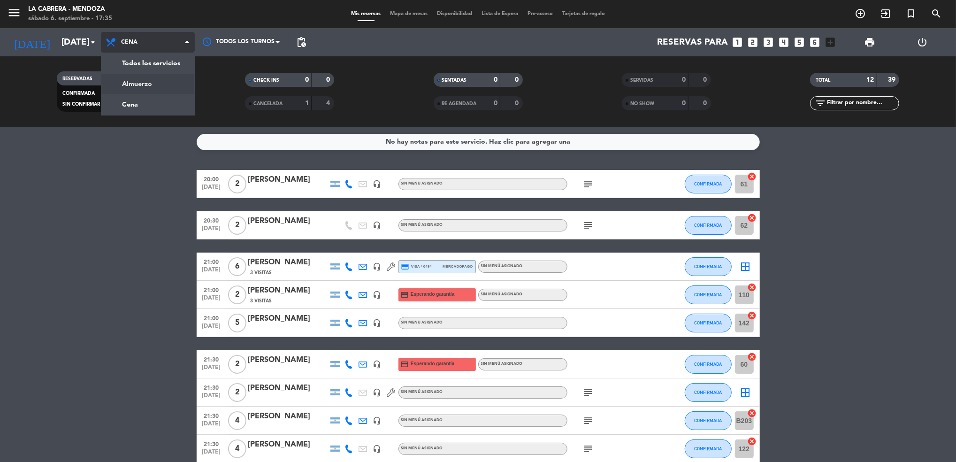  I want to click on span: CANCELADA, so click(268, 104).